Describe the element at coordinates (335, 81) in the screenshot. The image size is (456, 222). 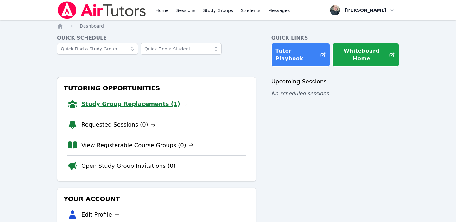
I see `h3: Upcoming Sessions` at that location.